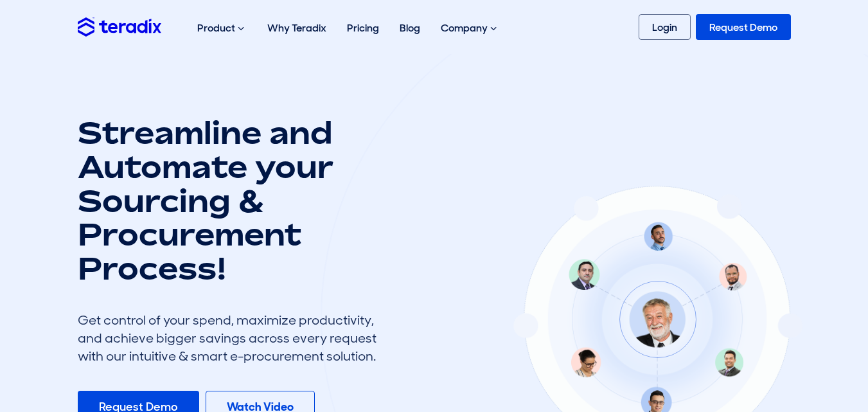 This screenshot has height=412, width=868. I want to click on a: Blog, so click(410, 27).